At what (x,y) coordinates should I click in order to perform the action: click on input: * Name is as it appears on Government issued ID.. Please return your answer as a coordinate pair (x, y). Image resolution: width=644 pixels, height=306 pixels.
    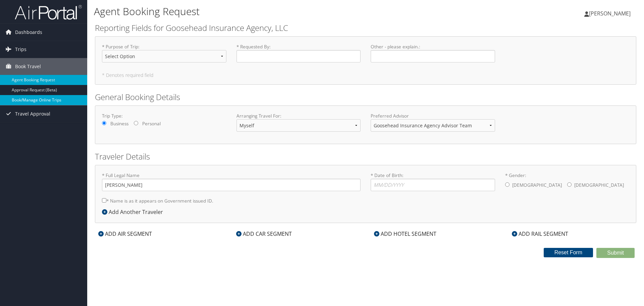
    Looking at the image, I should click on (104, 200).